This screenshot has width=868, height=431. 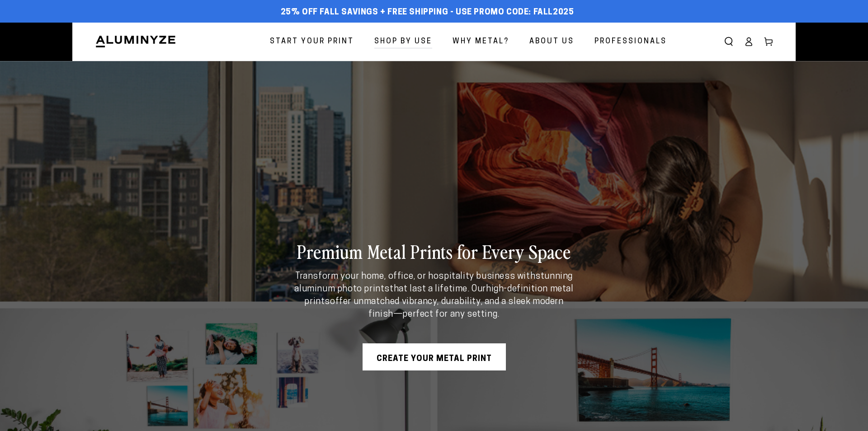 I want to click on a: About Us, so click(x=552, y=41).